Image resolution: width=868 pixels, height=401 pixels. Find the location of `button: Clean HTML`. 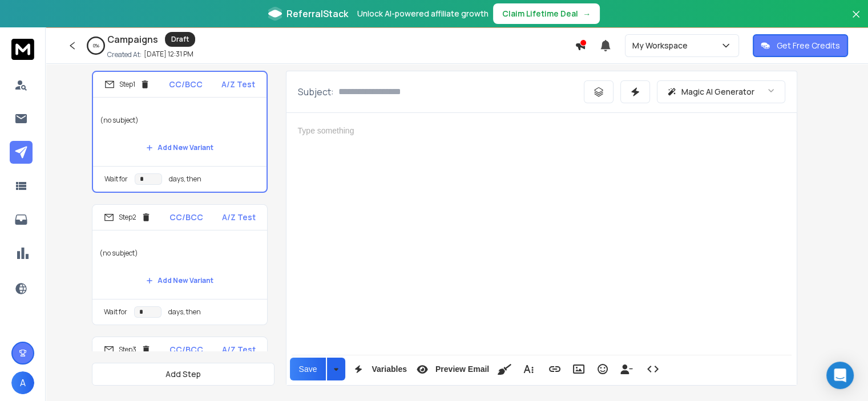

button: Clean HTML is located at coordinates (504, 369).